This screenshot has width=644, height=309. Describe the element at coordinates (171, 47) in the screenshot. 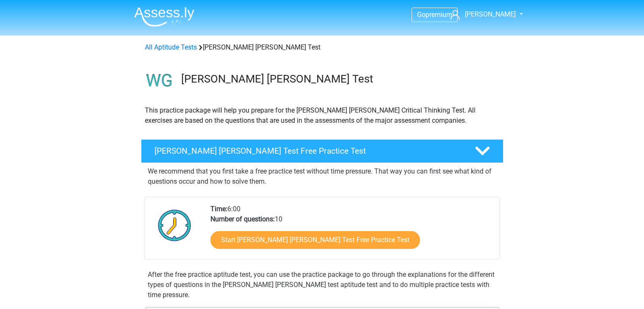

I see `a: All Aptitude Tests` at that location.